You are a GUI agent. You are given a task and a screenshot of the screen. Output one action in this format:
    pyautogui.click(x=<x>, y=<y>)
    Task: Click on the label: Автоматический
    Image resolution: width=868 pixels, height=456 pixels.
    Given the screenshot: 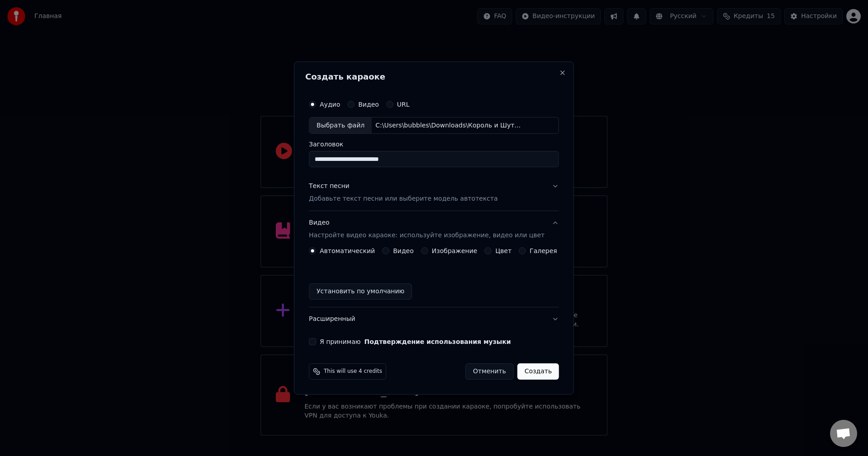 What is the action you would take?
    pyautogui.click(x=347, y=251)
    